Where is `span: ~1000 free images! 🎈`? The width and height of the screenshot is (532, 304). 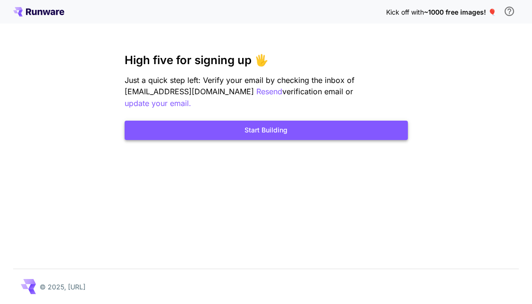
span: ~1000 free images! 🎈 is located at coordinates (460, 12).